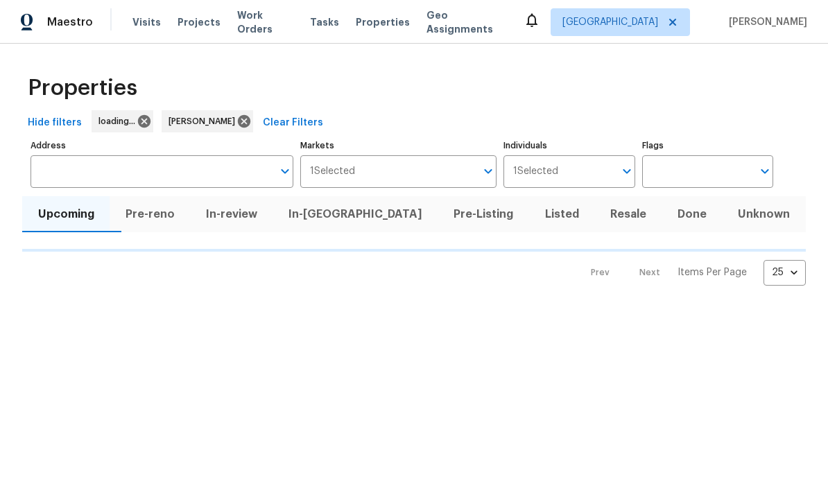  I want to click on button: Hide filters, so click(54, 123).